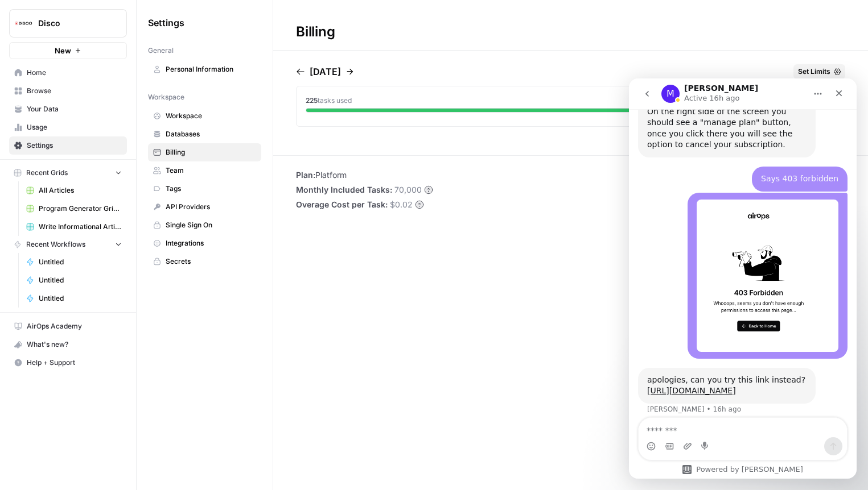 This screenshot has height=490, width=868. Describe the element at coordinates (204, 116) in the screenshot. I see `a: Workspace` at that location.